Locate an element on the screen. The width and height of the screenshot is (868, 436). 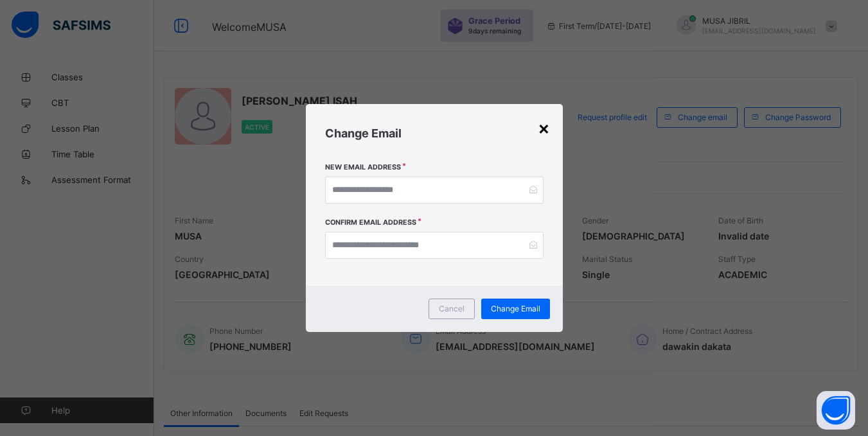
span: Change Email is located at coordinates (515, 308).